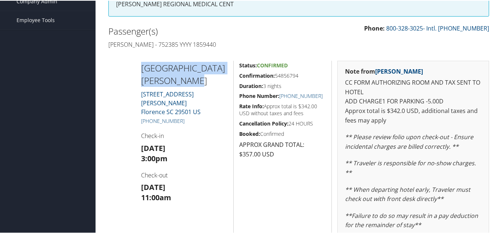  I want to click on h4: Check-out, so click(184, 174).